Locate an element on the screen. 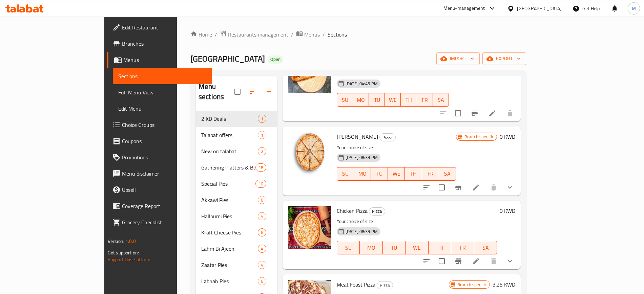 The width and height of the screenshot is (644, 294). button: import is located at coordinates (458, 59).